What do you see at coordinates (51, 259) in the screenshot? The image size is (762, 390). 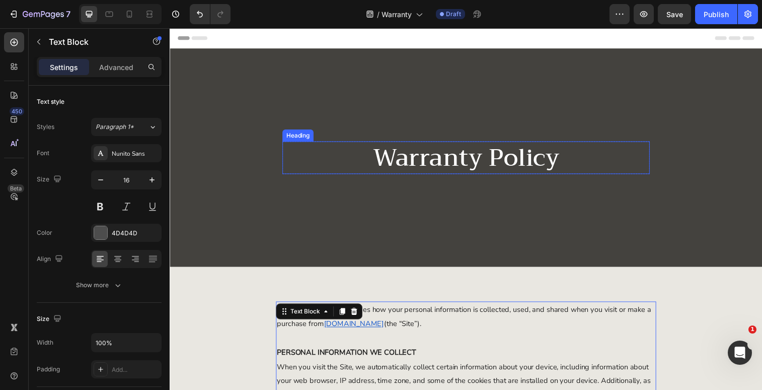 I see `div: Align` at bounding box center [51, 259].